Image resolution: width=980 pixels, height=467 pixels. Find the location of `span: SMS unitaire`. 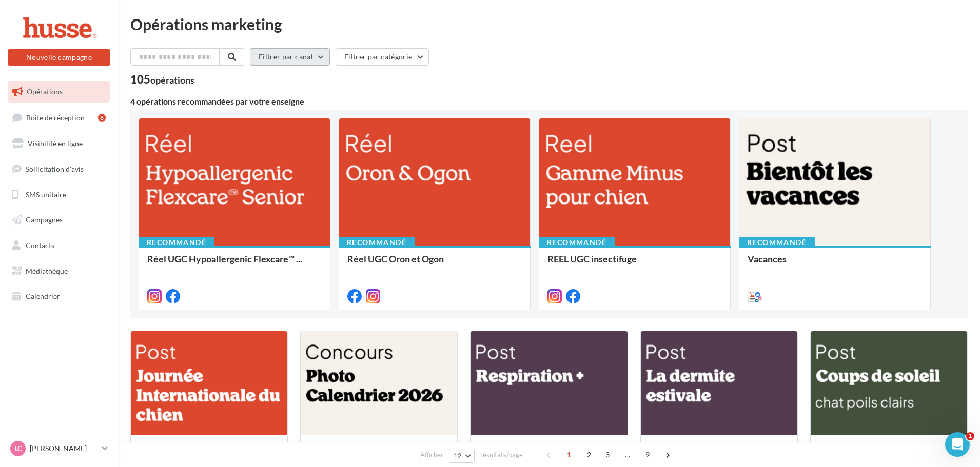

span: SMS unitaire is located at coordinates (46, 194).